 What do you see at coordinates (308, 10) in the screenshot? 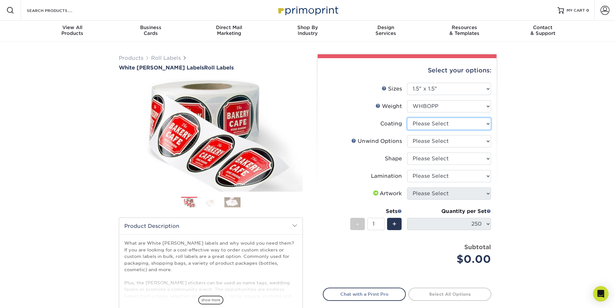
I see `img: Primoprint` at bounding box center [308, 10].